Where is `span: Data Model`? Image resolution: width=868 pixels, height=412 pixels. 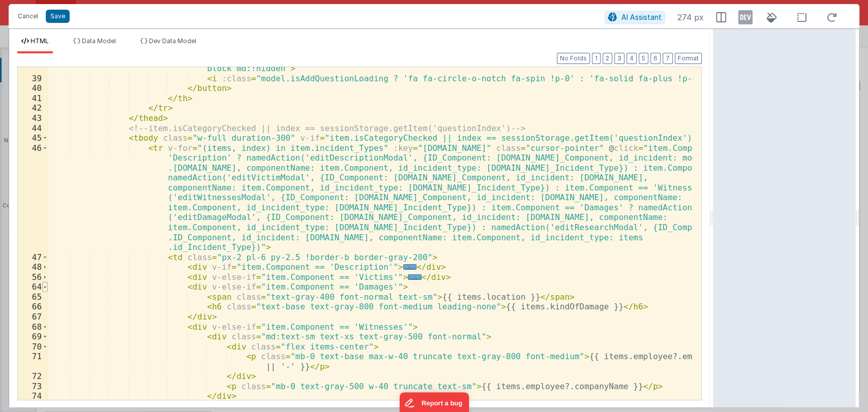 span: Data Model is located at coordinates (98, 41).